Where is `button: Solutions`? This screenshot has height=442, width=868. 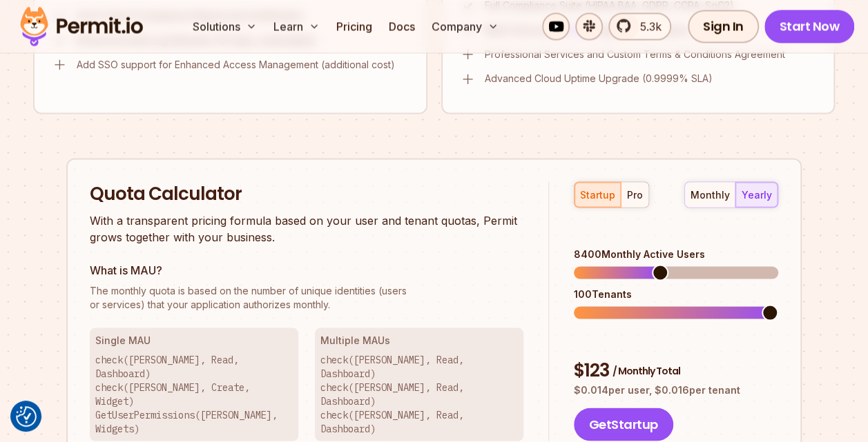
button: Solutions is located at coordinates (224, 26).